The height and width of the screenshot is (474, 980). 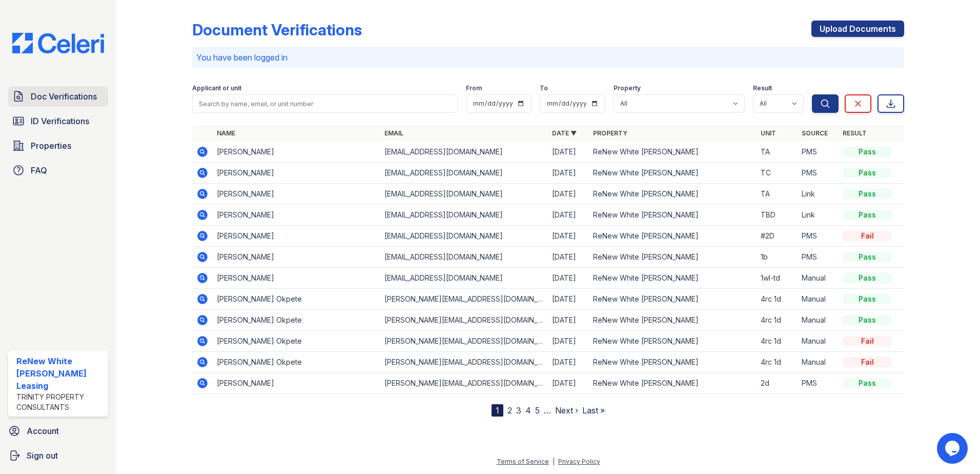 What do you see at coordinates (58, 170) in the screenshot?
I see `a: FAQ` at bounding box center [58, 170].